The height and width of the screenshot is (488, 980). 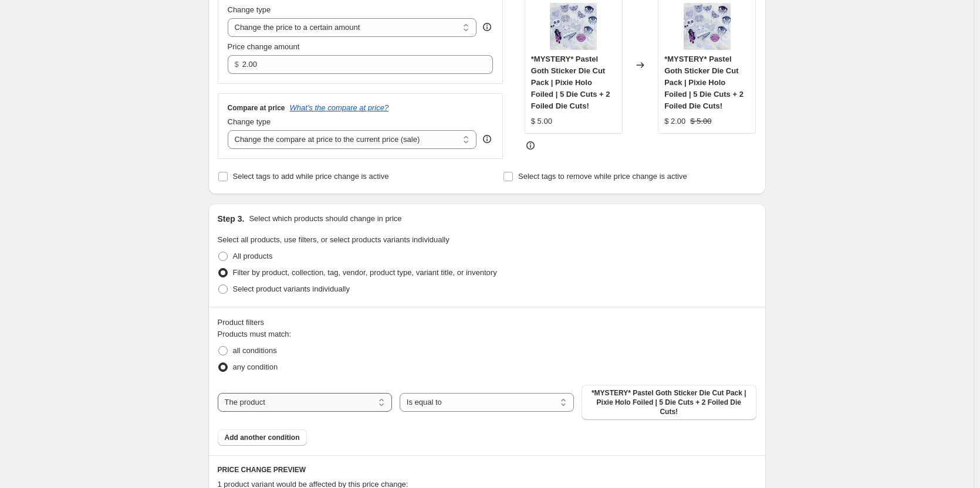 What do you see at coordinates (311, 176) in the screenshot?
I see `span: Select tags to add while price change is active` at bounding box center [311, 176].